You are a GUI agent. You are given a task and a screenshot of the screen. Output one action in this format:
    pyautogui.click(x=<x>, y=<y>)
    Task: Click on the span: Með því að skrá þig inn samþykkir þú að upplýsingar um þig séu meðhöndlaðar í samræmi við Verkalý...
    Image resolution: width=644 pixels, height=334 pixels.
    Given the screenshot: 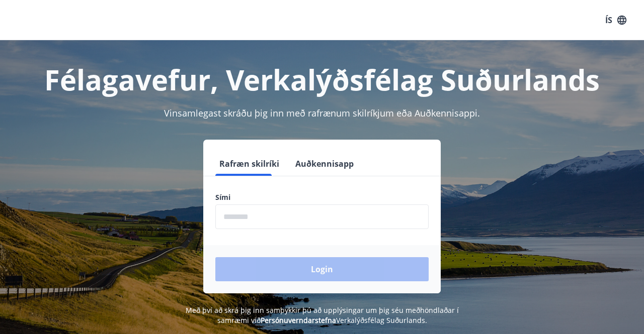 What is the action you would take?
    pyautogui.click(x=322, y=315)
    